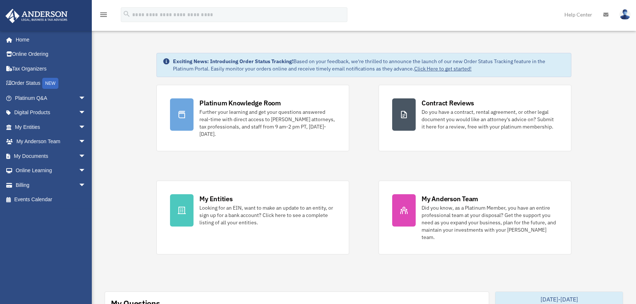 The width and height of the screenshot is (636, 304). What do you see at coordinates (489, 119) in the screenshot?
I see `div: Do you have a contract, rental agreement, or other legal document you would like an attorney's ad...` at bounding box center [489, 119].